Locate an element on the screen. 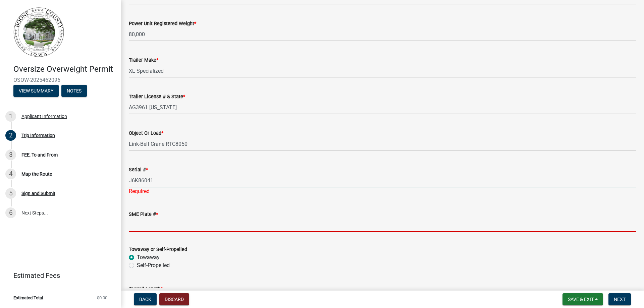 This screenshot has height=308, width=644. a: Estimated Fees is located at coordinates (58, 276).